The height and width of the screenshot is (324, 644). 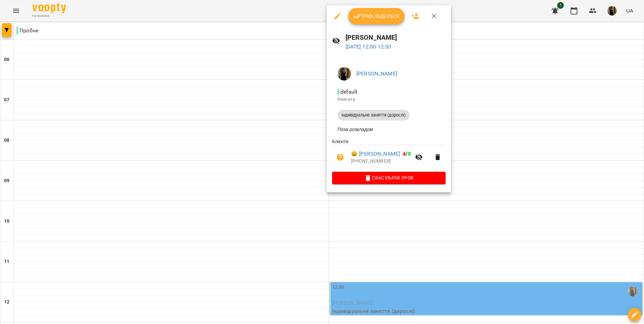 I want to click on button: Урок відбувся, so click(x=377, y=16).